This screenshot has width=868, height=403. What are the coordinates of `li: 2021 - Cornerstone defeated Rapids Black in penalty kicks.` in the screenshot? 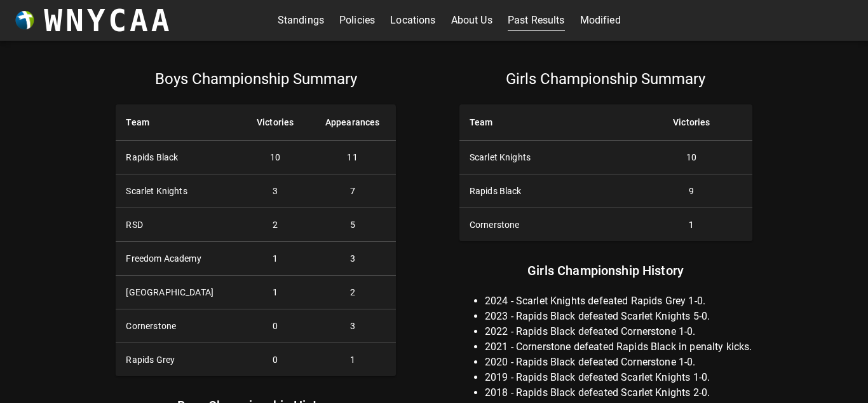 It's located at (618, 347).